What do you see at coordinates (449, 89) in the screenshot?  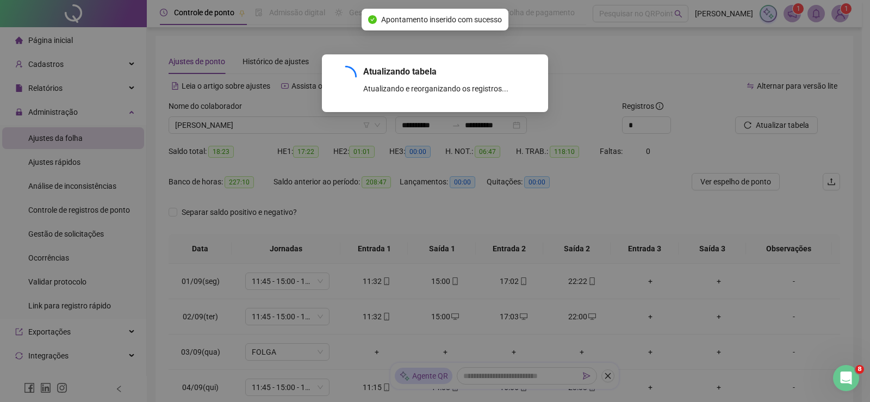 I see `div: Atualizando e reorganizando os registros...` at bounding box center [449, 89].